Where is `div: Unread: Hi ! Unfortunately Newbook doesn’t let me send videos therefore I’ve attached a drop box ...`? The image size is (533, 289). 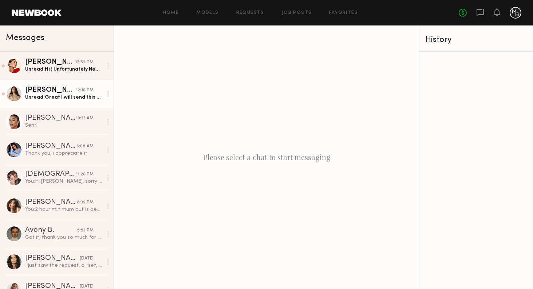 div: Unread: Hi ! Unfortunately Newbook doesn’t let me send videos therefore I’ve attached a drop box ... is located at coordinates (64, 69).